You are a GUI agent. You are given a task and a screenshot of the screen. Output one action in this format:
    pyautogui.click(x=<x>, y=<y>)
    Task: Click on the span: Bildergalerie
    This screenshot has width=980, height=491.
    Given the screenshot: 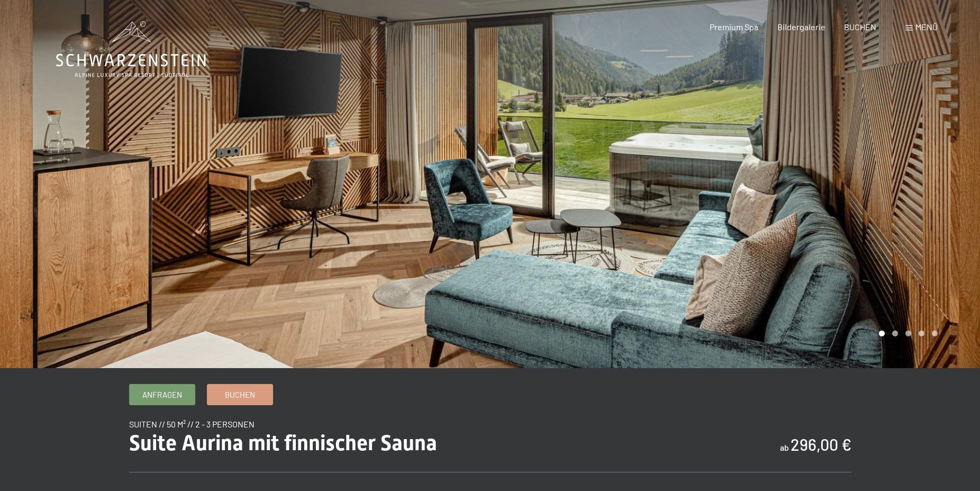 What is the action you would take?
    pyautogui.click(x=801, y=26)
    